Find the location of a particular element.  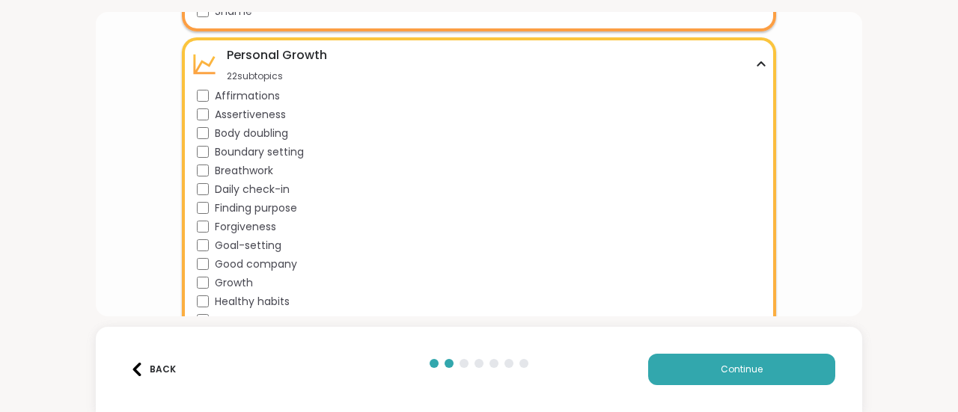

span: Growth is located at coordinates (233, 283).